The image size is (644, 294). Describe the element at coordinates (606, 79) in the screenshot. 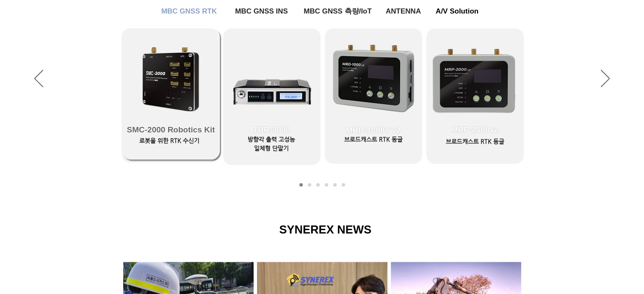

I see `button: 다음` at that location.